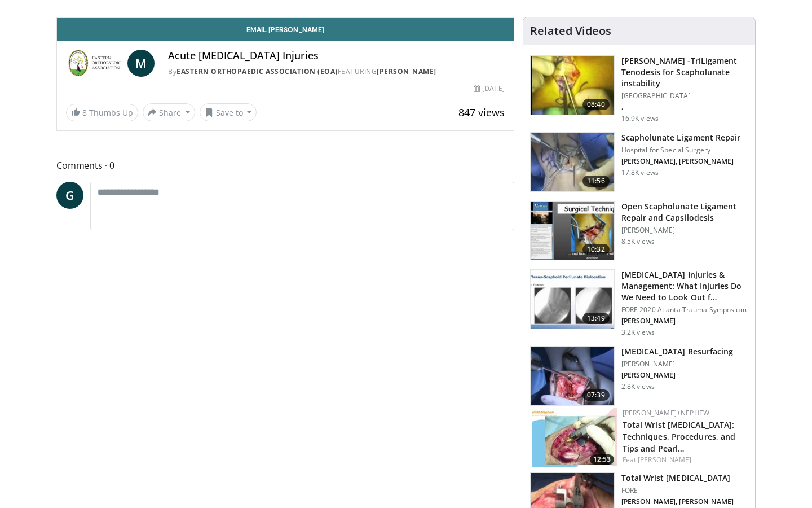 This screenshot has width=812, height=508. What do you see at coordinates (70, 195) in the screenshot?
I see `span: G` at bounding box center [70, 195].